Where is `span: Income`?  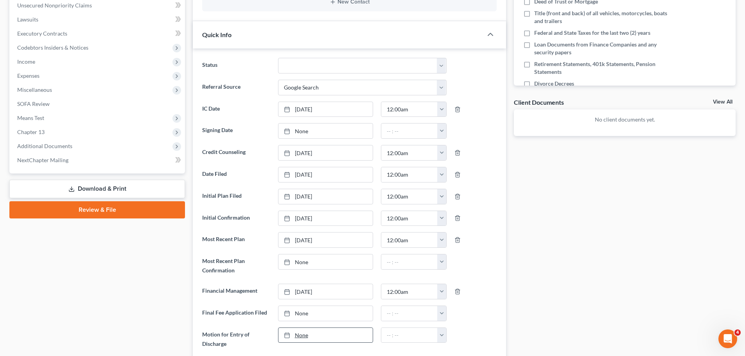 span: Income is located at coordinates (26, 61).